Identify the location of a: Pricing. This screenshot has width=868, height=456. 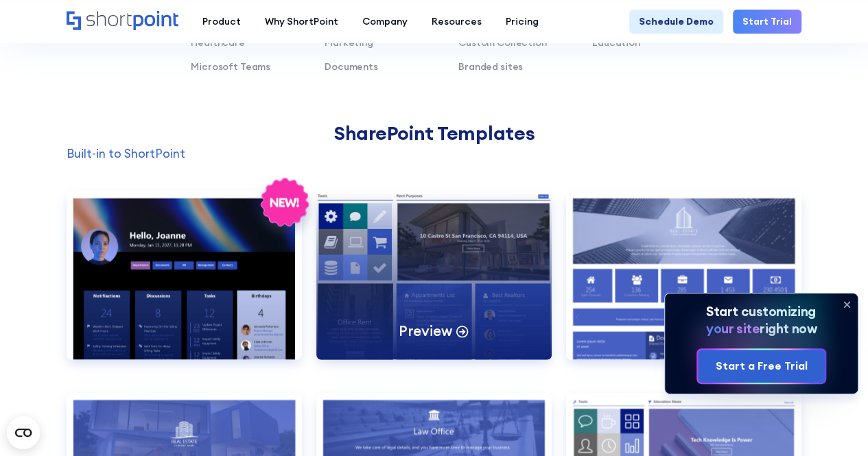
(521, 21).